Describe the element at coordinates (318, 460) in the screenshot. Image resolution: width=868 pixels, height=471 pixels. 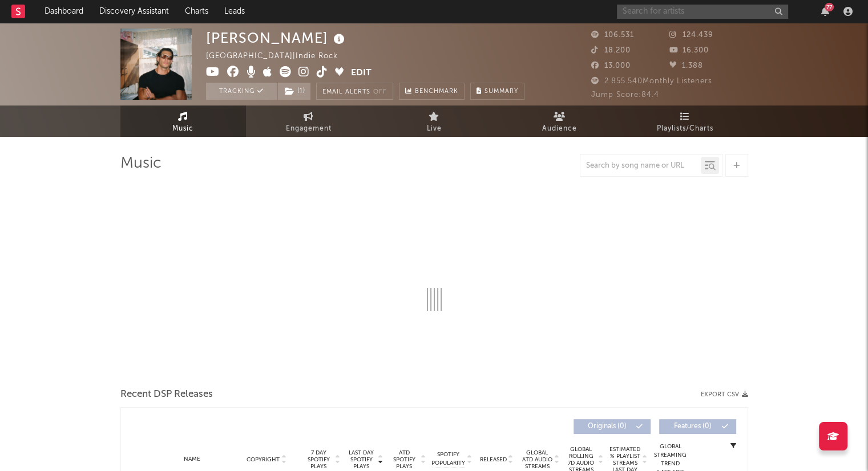
I see `span: 7 Day Spotify Plays` at that location.